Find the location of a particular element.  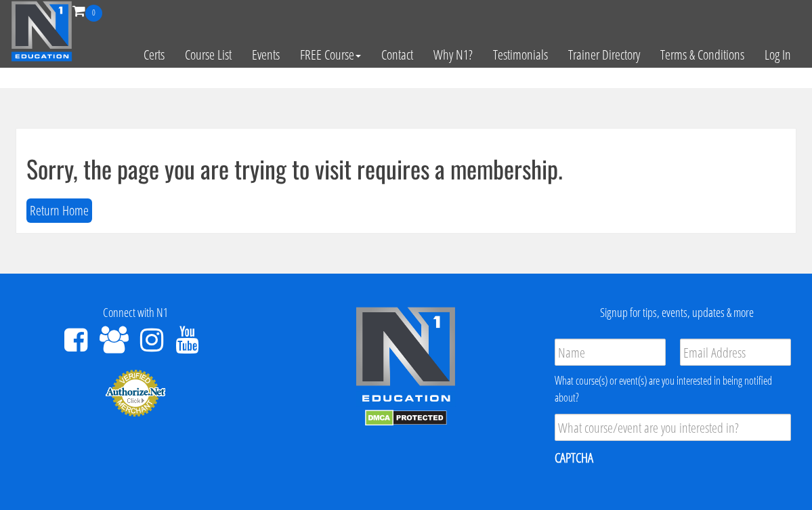

a: Why N1? is located at coordinates (453, 55).